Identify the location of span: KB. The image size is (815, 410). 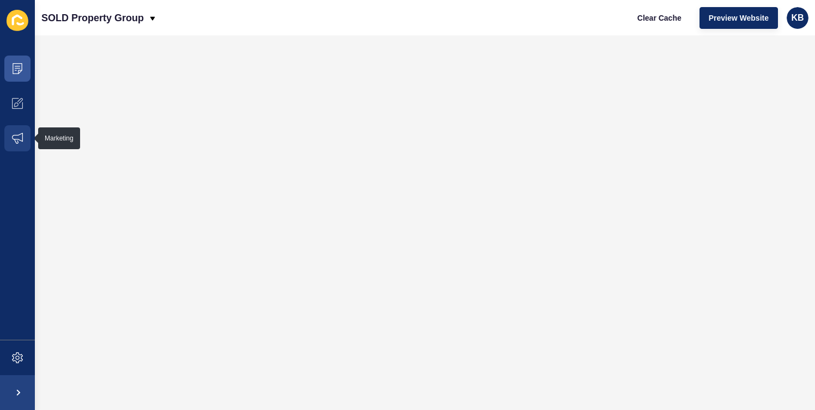
(797, 18).